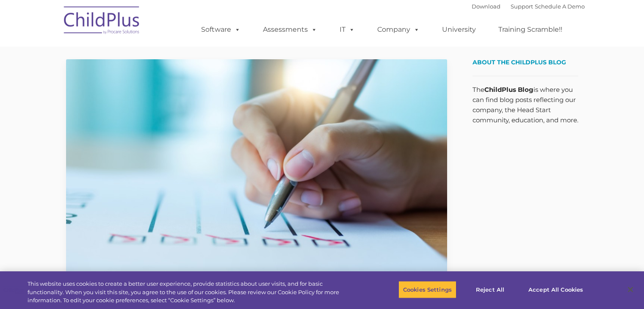 The image size is (644, 309). I want to click on p: The is where you can find blog posts reflecting our company, the Head Start community, education,..., so click(525, 105).